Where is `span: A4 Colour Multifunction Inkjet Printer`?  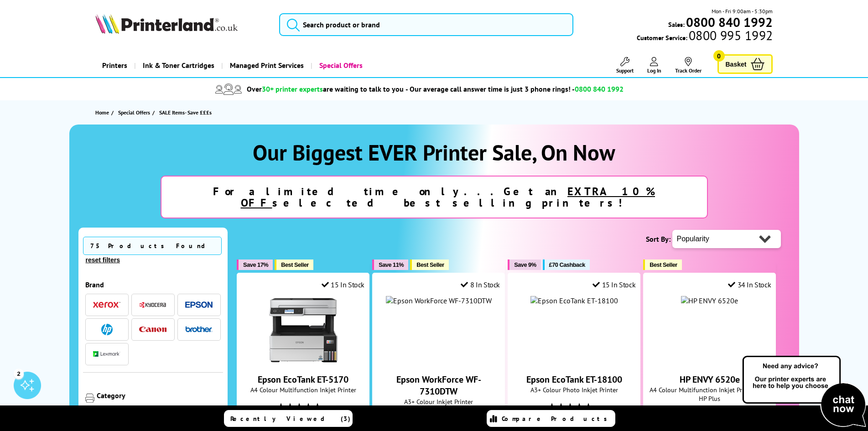
span: A4 Colour Multifunction Inkjet Printer is located at coordinates (303, 389).